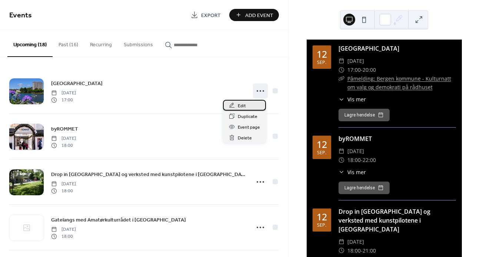  Describe the element at coordinates (64, 129) in the screenshot. I see `a: byROMMET` at that location.